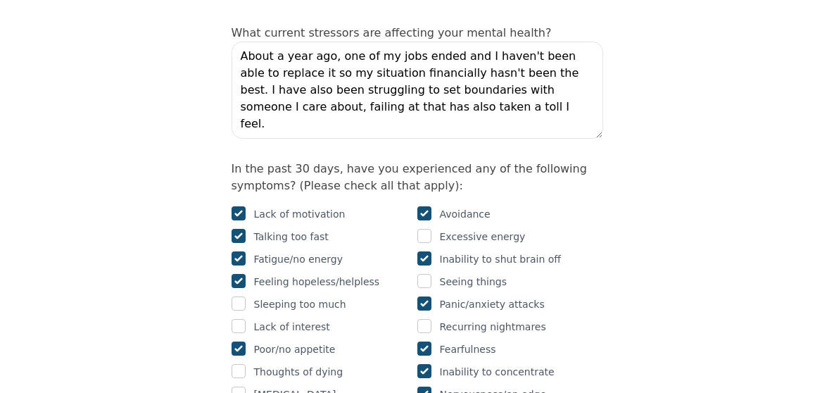 Image resolution: width=834 pixels, height=393 pixels. Describe the element at coordinates (300, 214) in the screenshot. I see `p: Lack of motivation` at that location.